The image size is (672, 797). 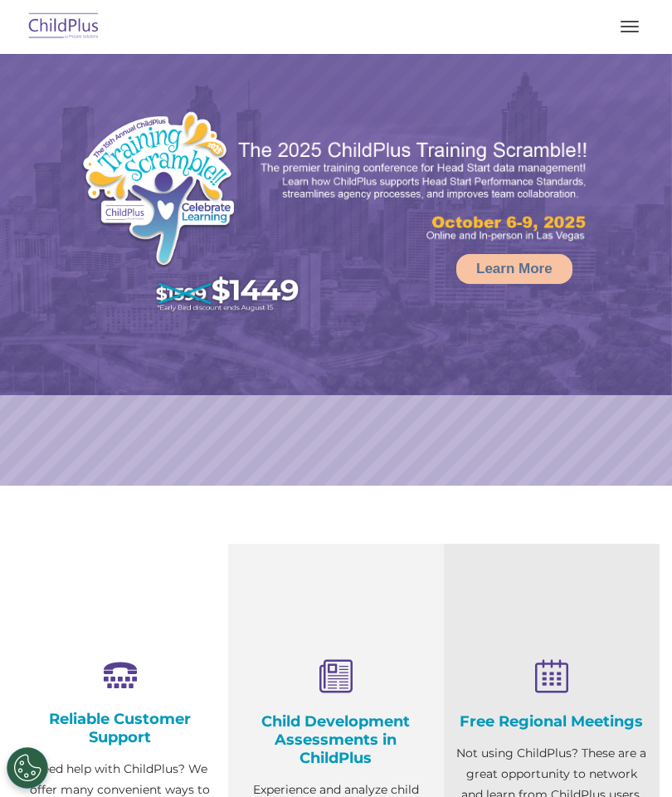 What do you see at coordinates (64, 26) in the screenshot?
I see `img: ChildPlus by Procare Solutions` at bounding box center [64, 26].